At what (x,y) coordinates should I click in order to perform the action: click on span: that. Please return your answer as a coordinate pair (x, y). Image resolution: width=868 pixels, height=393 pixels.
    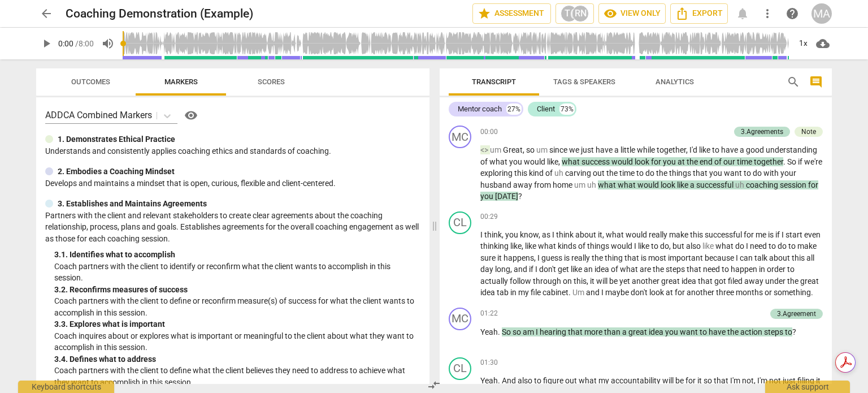
    Looking at the image, I should click on (576, 332).